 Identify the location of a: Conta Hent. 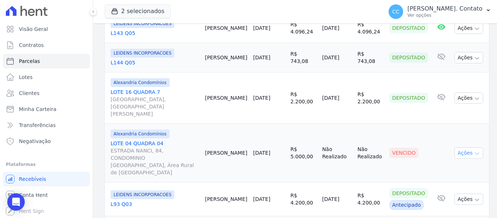
(46, 195).